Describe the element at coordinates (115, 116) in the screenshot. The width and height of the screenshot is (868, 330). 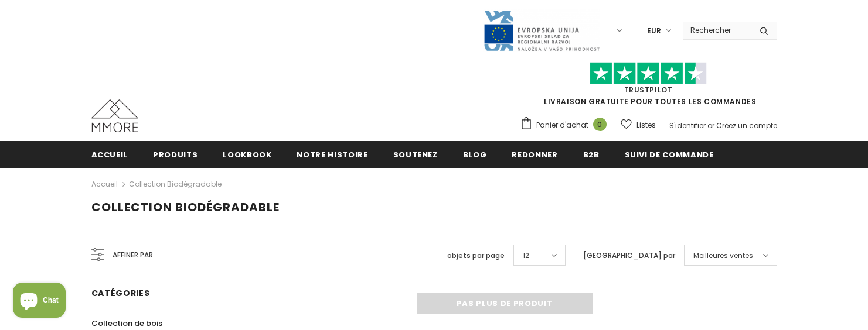
I see `img: Cas MMORE` at that location.